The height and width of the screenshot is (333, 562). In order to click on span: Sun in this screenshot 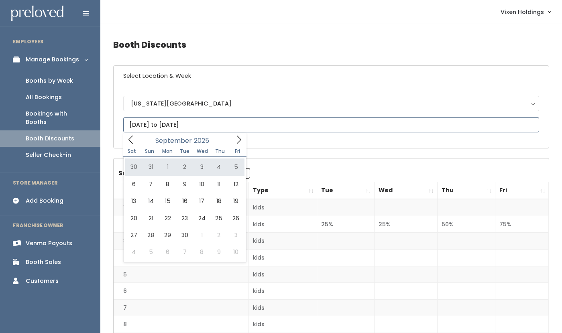, I will do `click(150, 151)`.